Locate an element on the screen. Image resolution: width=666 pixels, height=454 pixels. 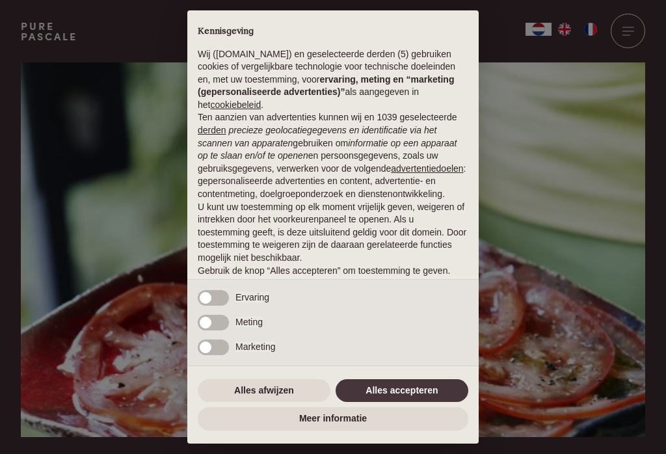
h2: Kennisgeving is located at coordinates (333, 32).